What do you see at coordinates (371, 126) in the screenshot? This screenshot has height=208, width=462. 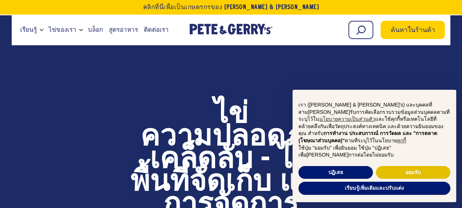 I see `font: และใช้คุกกี้หรือเทคโนโลยีที่คล้ายคลึงกันเพื่อวัตถุประสงค์ทางเทคนิค และด้วยความยินยอมของคุณ สำหรับ` at bounding box center [371, 126].